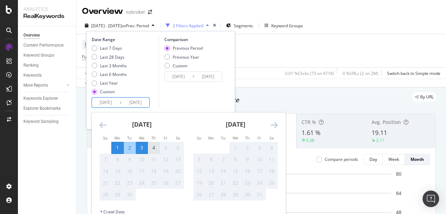  I want to click on div: 28, so click(223, 194).